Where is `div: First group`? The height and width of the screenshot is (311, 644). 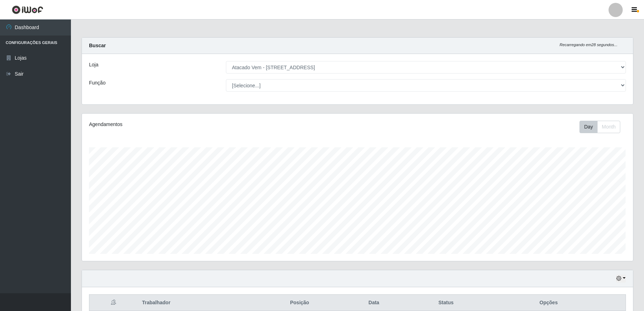
div: First group is located at coordinates (600, 127).